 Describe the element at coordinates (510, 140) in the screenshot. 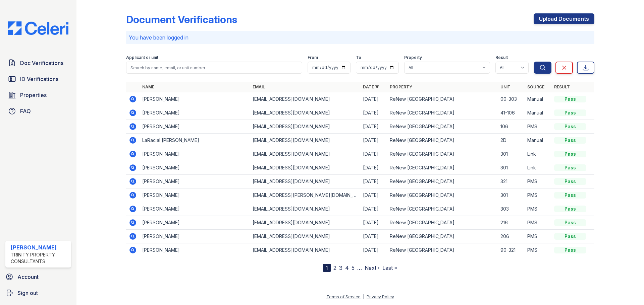

I see `td: 2D` at that location.